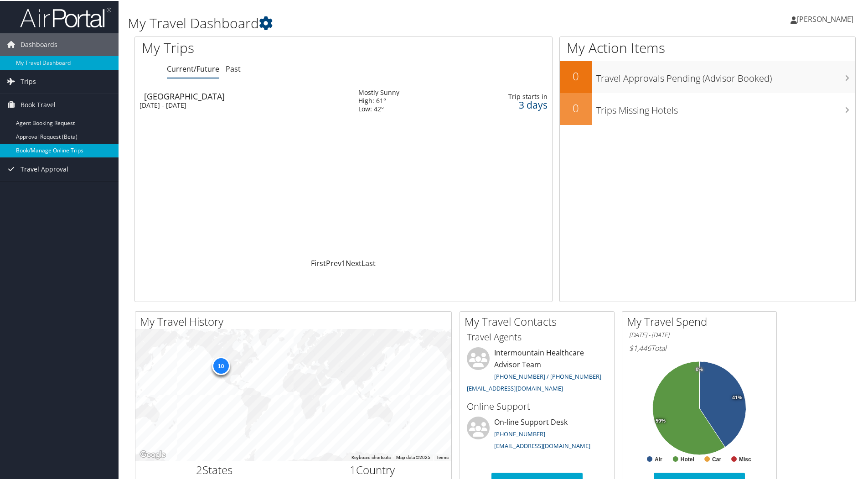 Image resolution: width=868 pixels, height=480 pixels. Describe the element at coordinates (221, 365) in the screenshot. I see `div: 10` at that location.